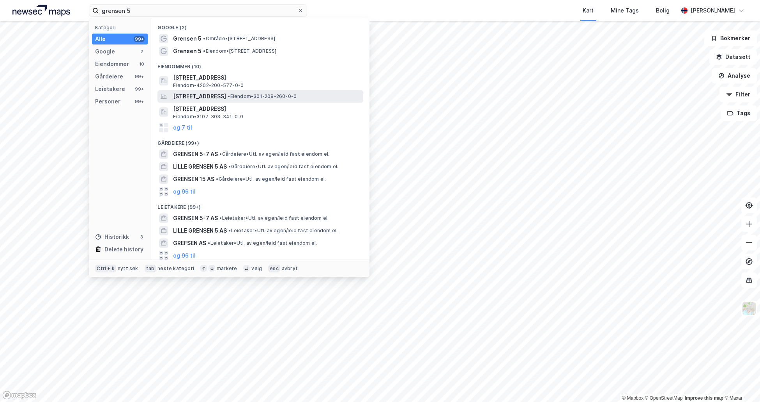 The image size is (760, 402). What do you see at coordinates (208, 85) in the screenshot?
I see `span: Eiendom • 4202-200-577-0-0` at bounding box center [208, 85].